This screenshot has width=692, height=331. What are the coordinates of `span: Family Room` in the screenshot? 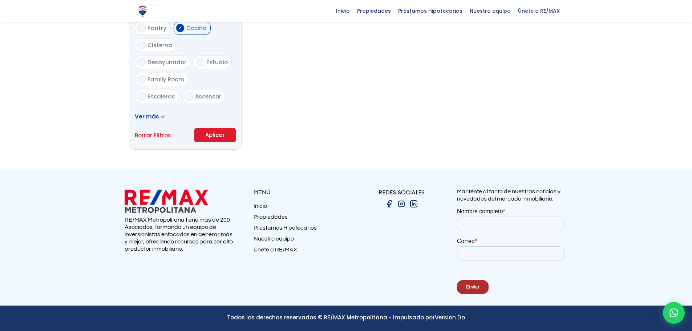 It's located at (166, 79).